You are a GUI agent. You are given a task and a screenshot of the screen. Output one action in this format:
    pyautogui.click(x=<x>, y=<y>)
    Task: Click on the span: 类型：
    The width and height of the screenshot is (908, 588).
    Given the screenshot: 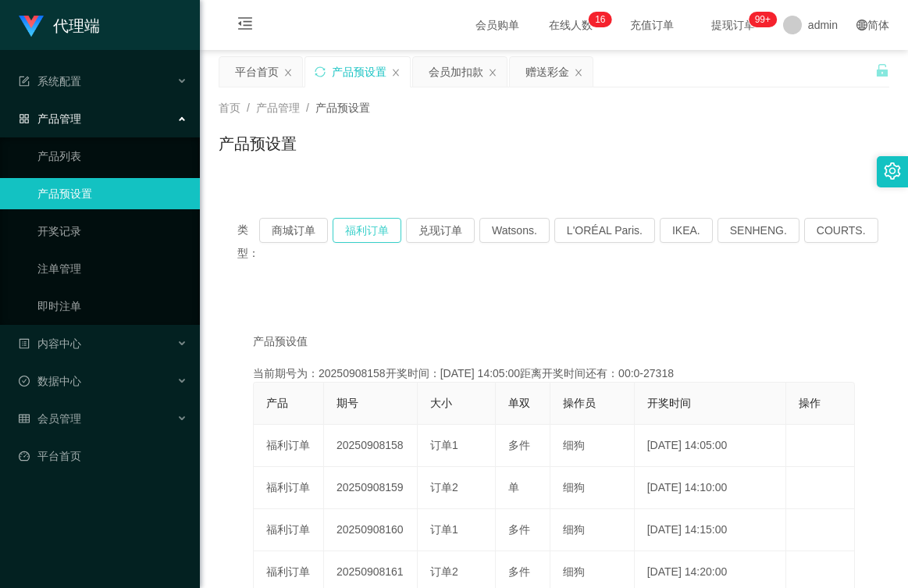 What is the action you would take?
    pyautogui.click(x=248, y=241)
    